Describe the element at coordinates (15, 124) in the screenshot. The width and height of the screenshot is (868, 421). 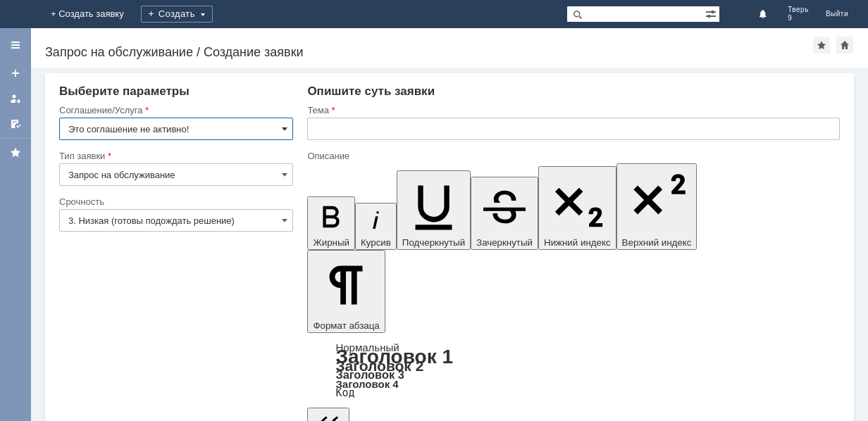
I see `a: Мои согласования` at that location.